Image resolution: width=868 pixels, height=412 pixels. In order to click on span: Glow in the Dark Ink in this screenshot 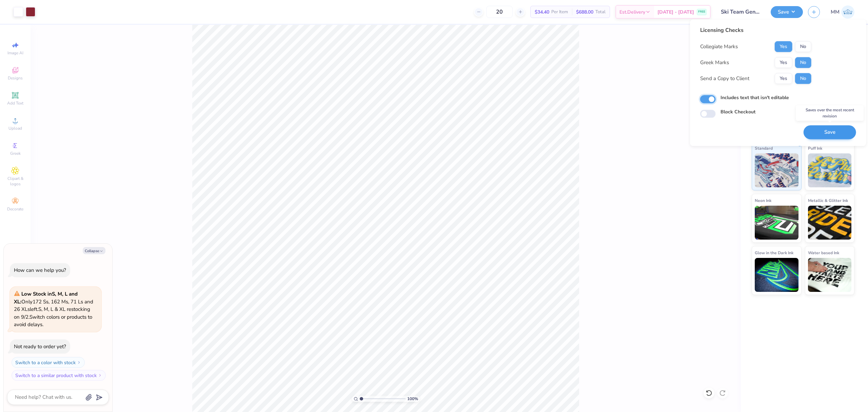, I will do `click(774, 253)`.